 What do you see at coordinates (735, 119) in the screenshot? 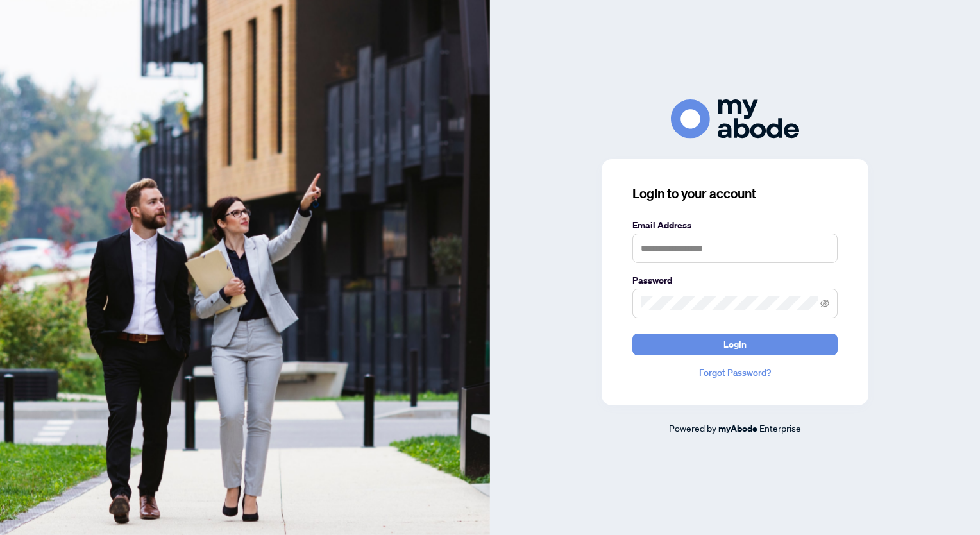
I see `img: ma-logo` at bounding box center [735, 119].